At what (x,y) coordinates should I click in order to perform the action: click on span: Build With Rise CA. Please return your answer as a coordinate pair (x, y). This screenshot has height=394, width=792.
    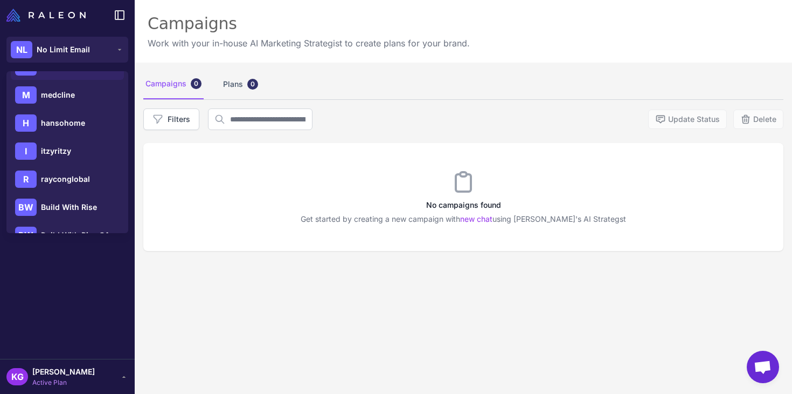
    Looking at the image, I should click on (75, 235).